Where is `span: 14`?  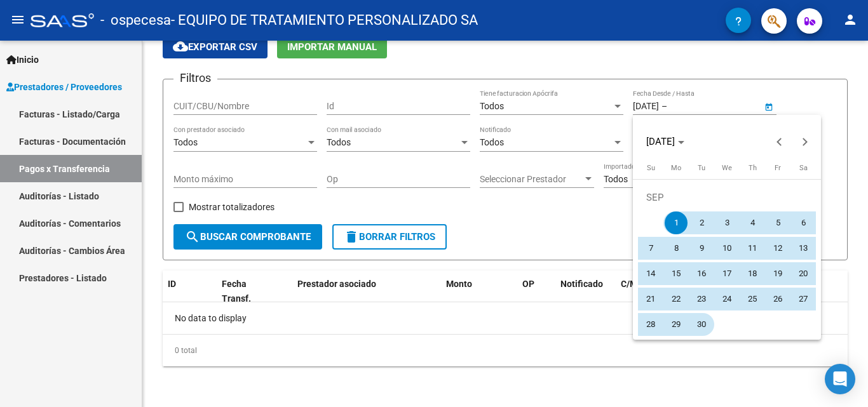
span: 14 is located at coordinates (651, 273).